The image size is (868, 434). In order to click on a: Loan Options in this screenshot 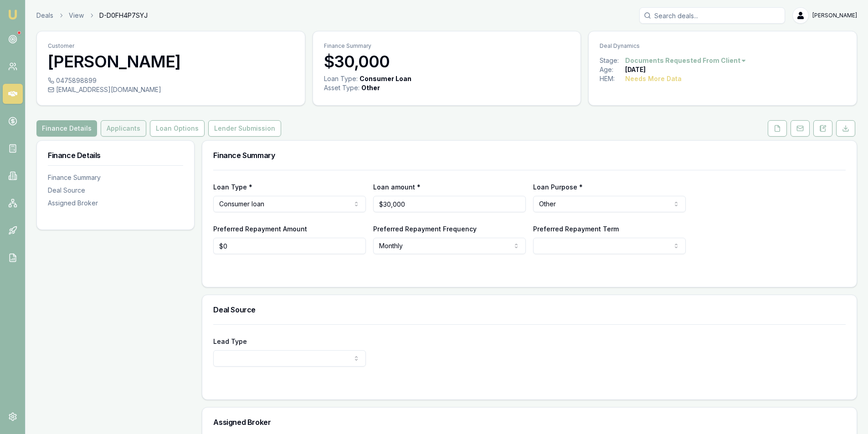, I will do `click(177, 129)`.